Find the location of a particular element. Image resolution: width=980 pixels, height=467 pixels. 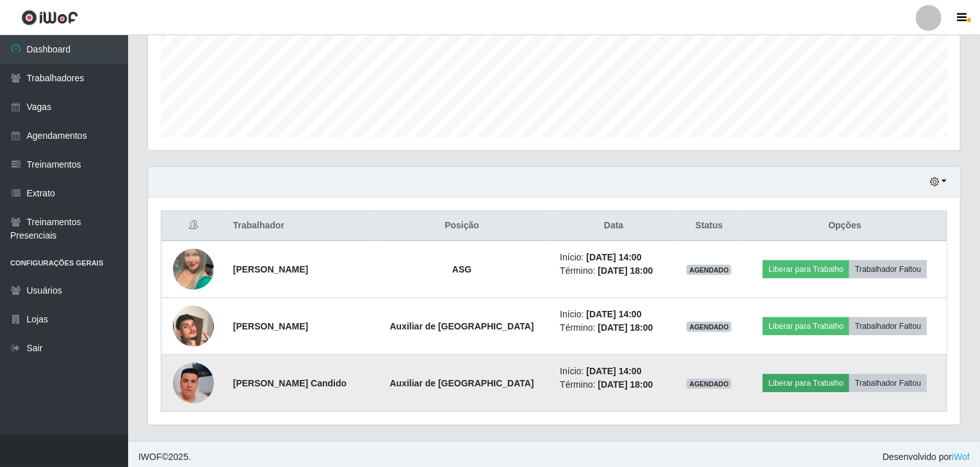

th: Data is located at coordinates (613, 226).